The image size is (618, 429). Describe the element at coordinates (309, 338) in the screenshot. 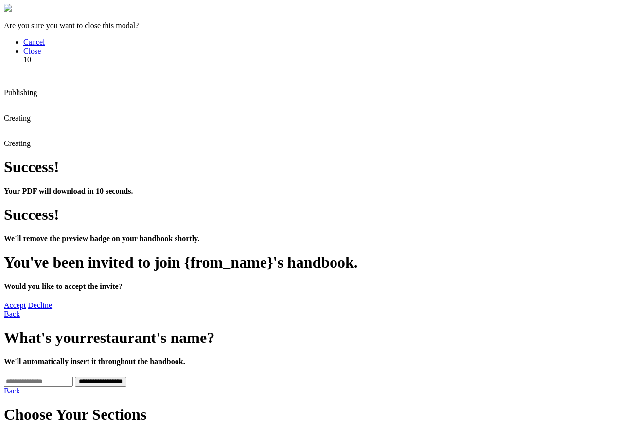

I see `h1: What's your 's name?` at that location.